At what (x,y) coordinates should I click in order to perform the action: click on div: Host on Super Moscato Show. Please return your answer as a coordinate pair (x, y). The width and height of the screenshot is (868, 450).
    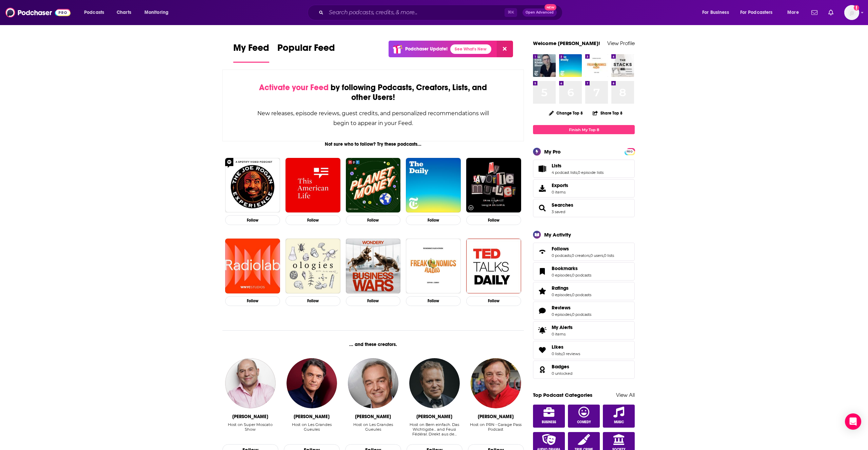
    Looking at the image, I should click on (250, 427).